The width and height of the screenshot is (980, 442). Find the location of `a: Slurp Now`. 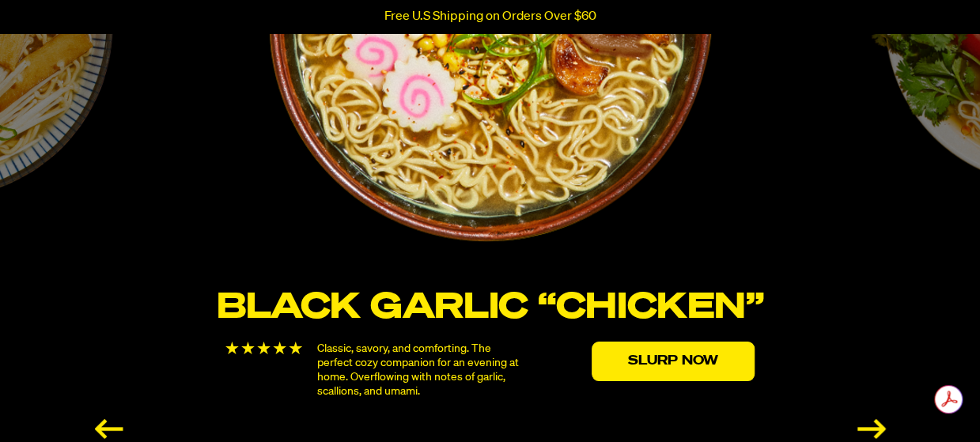

a: Slurp Now is located at coordinates (672, 361).